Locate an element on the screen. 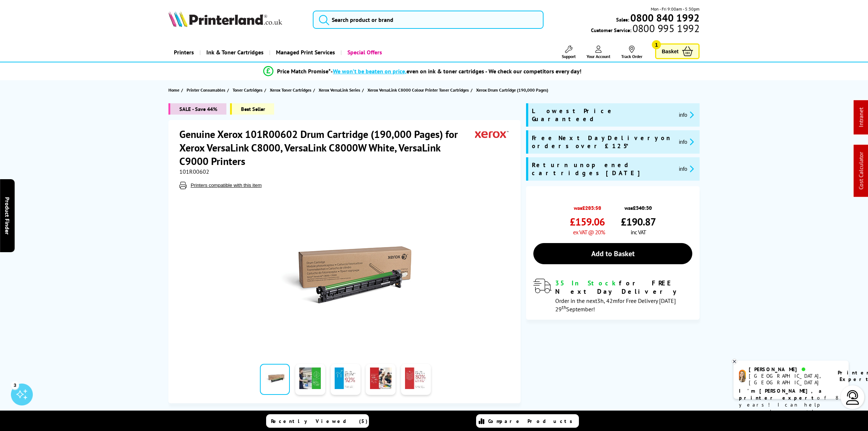  span: £190.87 is located at coordinates (638, 221).